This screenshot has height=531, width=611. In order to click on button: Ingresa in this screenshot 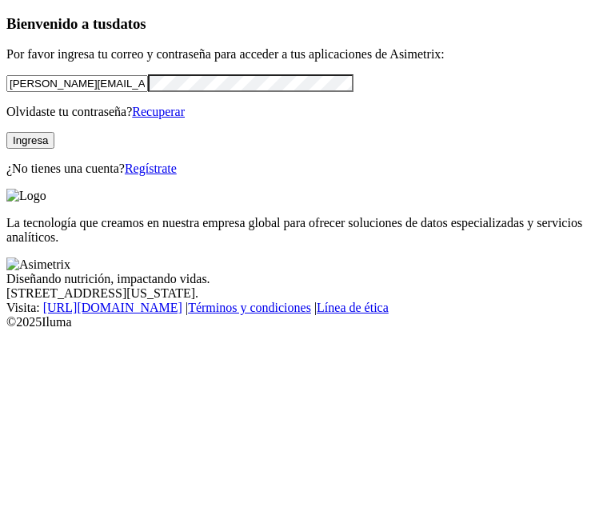, I will do `click(30, 140)`.